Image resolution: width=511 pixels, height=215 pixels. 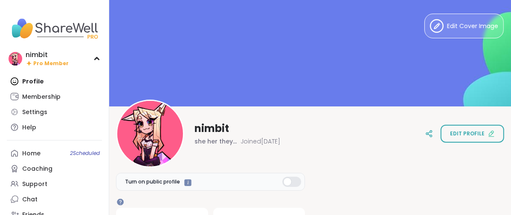 I want to click on button: Edit profile, so click(x=472, y=134).